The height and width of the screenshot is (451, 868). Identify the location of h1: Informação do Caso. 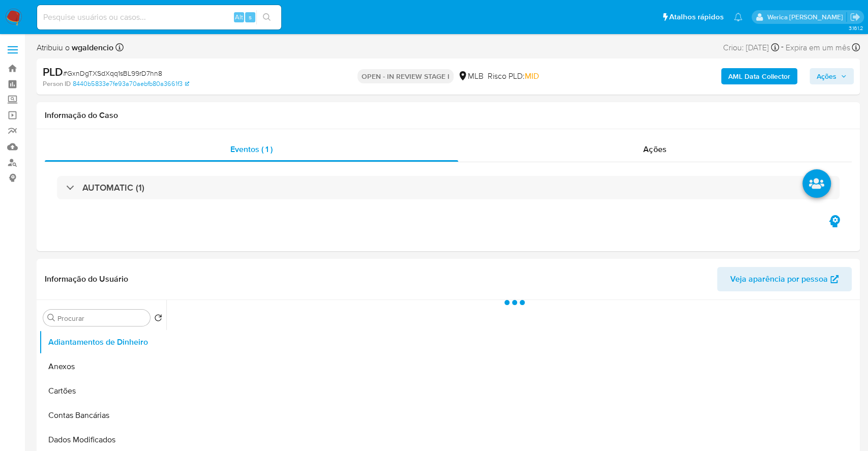
(448, 115).